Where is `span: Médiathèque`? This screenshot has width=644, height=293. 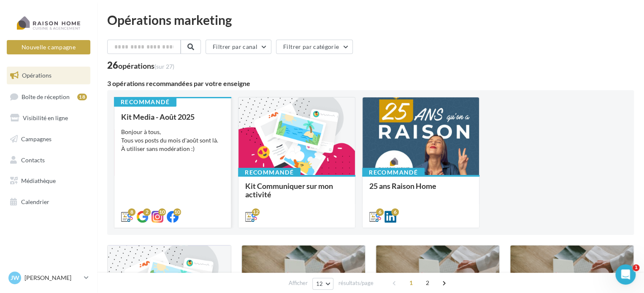 span: Médiathèque is located at coordinates (38, 181).